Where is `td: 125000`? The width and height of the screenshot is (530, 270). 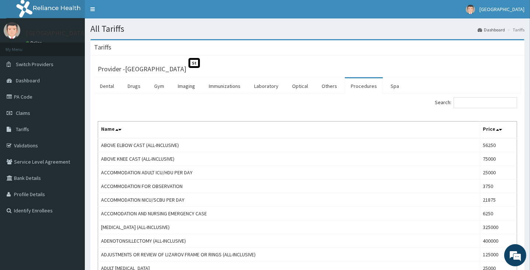 td: 125000 is located at coordinates (499, 254).